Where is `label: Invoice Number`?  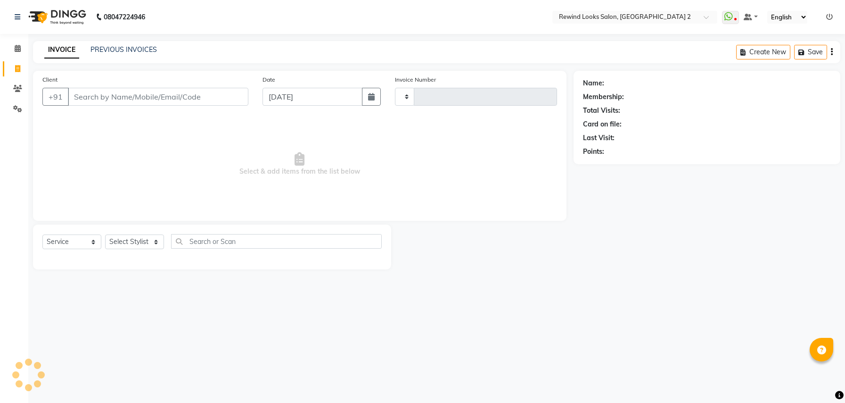 label: Invoice Number is located at coordinates (415, 80).